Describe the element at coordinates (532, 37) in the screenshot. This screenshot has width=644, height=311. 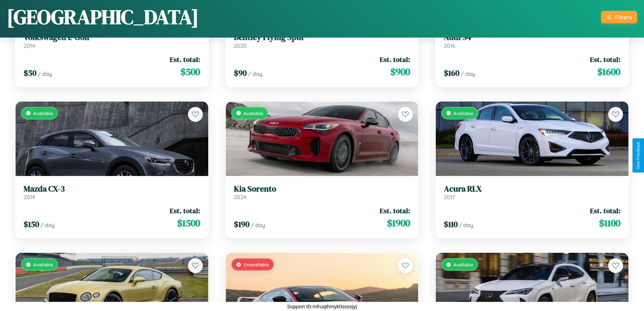
I see `h3: Audi S4` at that location.